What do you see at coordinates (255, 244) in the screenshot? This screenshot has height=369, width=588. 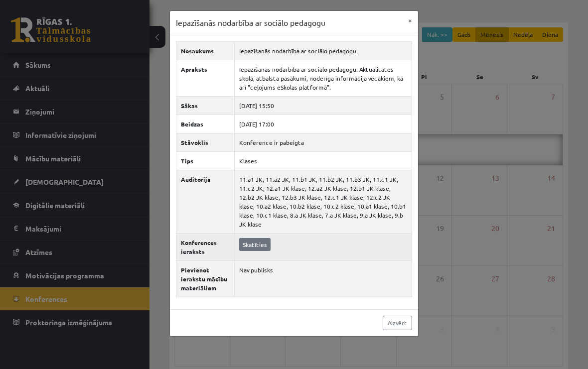 I see `a: Skatīties` at bounding box center [255, 244].